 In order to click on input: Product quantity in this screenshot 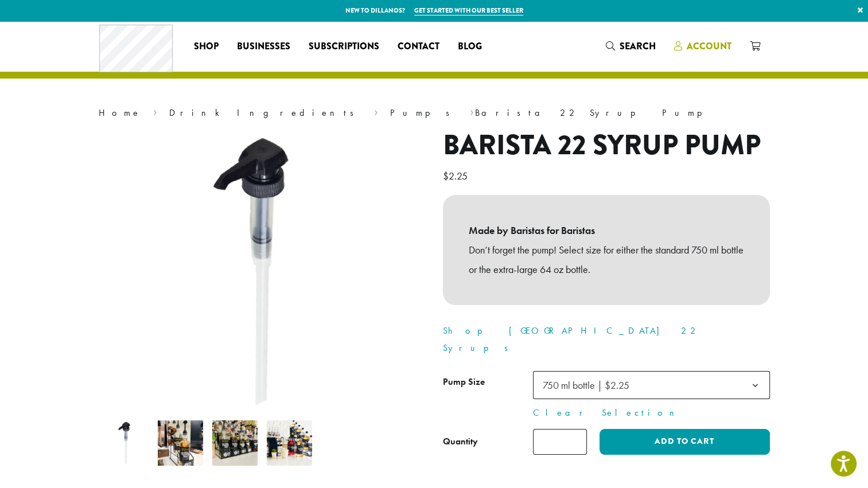, I will do `click(560, 442)`.